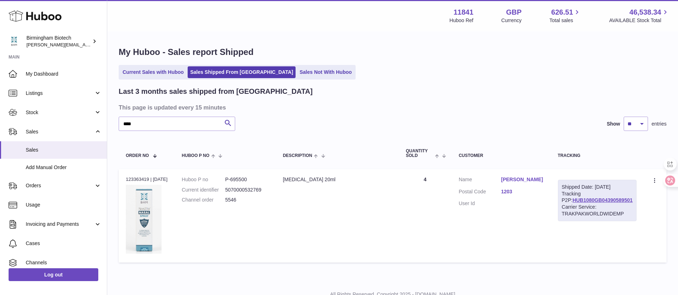  What do you see at coordinates (153, 72) in the screenshot?
I see `a: Current Sales with Huboo` at bounding box center [153, 72].